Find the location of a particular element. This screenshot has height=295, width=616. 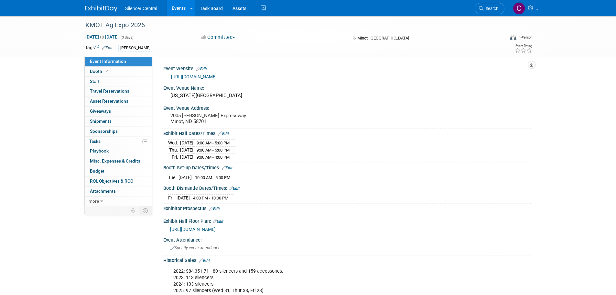

div: Event Attendance: is located at coordinates (348, 239).